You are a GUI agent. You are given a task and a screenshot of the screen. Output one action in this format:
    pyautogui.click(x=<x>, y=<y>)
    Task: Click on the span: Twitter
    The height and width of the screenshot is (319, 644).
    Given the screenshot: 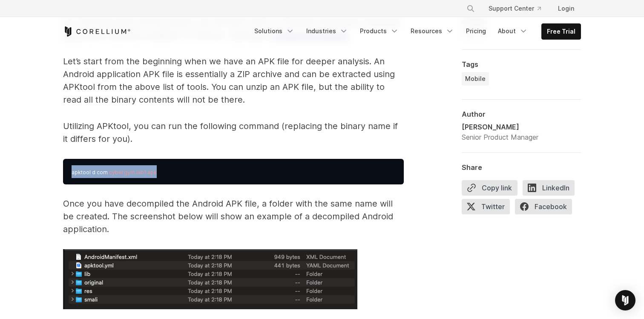 What is the action you would take?
    pyautogui.click(x=486, y=207)
    